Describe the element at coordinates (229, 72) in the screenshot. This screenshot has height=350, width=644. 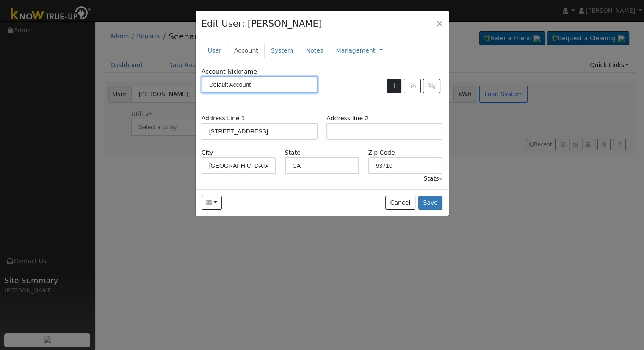
I see `label: Account Nickname` at that location.